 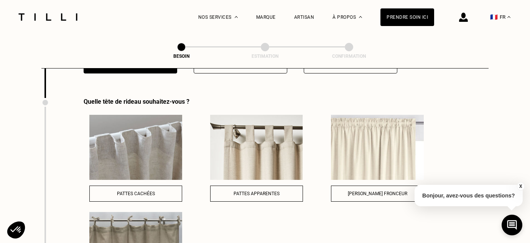 What do you see at coordinates (136, 194) in the screenshot?
I see `button: Pattes cachées` at bounding box center [136, 194].